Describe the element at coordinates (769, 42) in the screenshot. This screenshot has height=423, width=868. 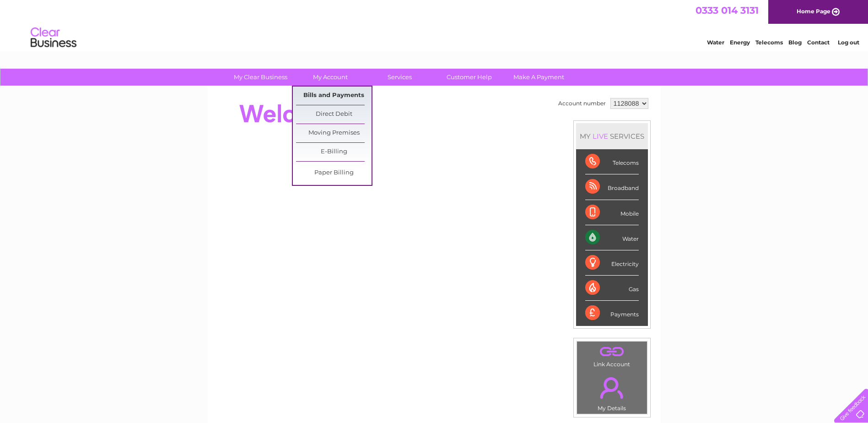
I see `a: Telecoms` at that location.